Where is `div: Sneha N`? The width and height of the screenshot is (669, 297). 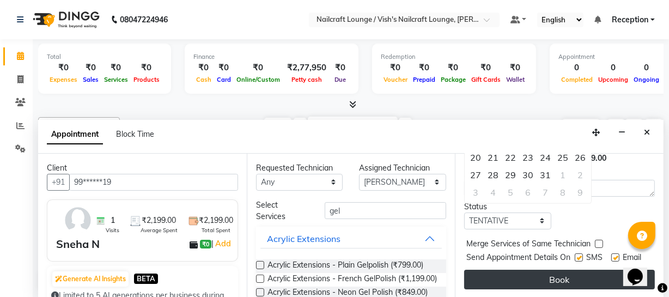
div: Sneha N is located at coordinates (78, 244).